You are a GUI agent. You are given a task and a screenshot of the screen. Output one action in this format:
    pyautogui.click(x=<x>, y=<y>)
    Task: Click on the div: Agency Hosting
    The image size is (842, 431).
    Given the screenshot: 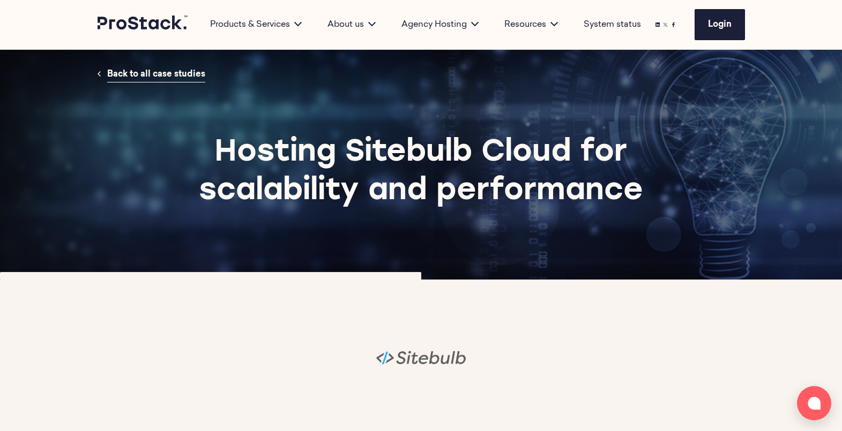 What is the action you would take?
    pyautogui.click(x=440, y=25)
    